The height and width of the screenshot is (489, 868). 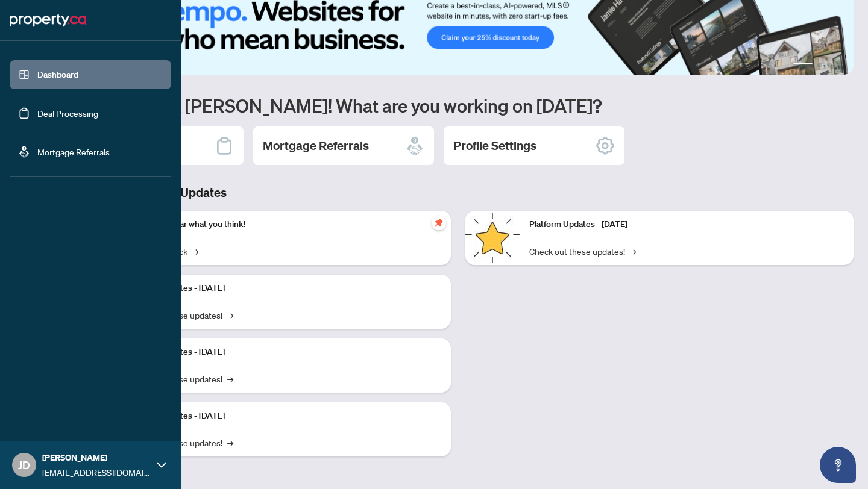 What do you see at coordinates (315, 146) in the screenshot?
I see `h2: Mortgage Referrals` at bounding box center [315, 146].